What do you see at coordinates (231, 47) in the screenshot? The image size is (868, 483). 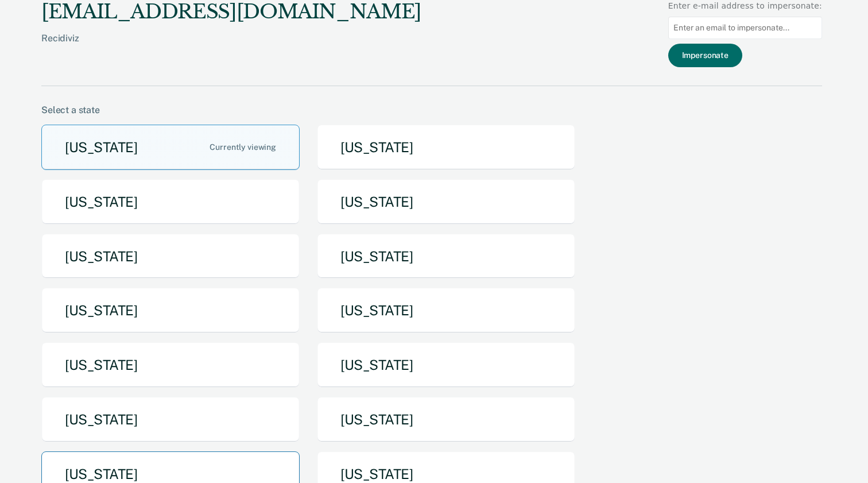 I see `div: Recidiviz` at bounding box center [231, 47].